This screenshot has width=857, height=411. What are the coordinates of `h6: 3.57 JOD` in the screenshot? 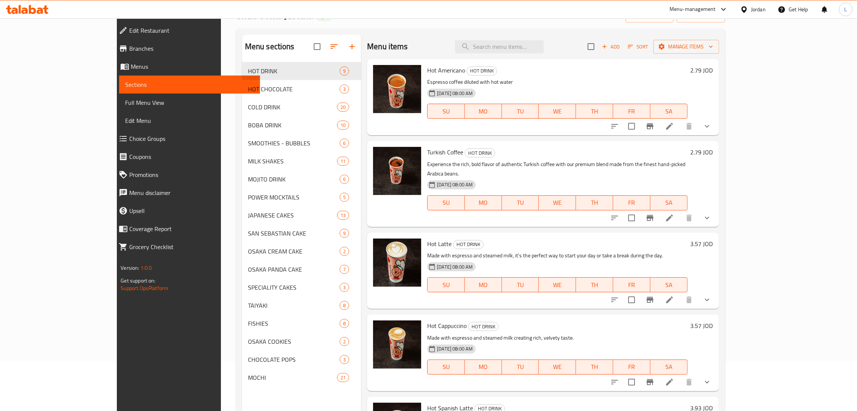 It's located at (701, 326).